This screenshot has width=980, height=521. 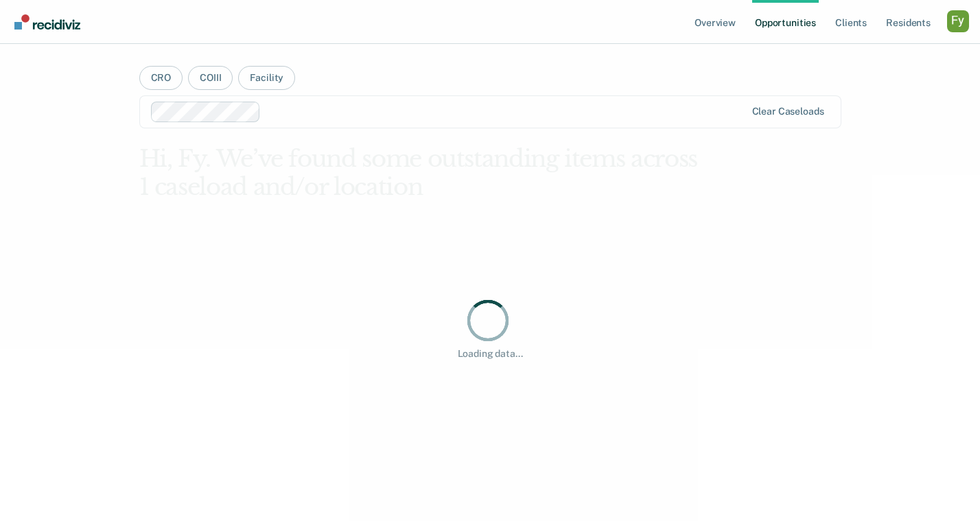 I want to click on div: Loading data..., so click(x=490, y=354).